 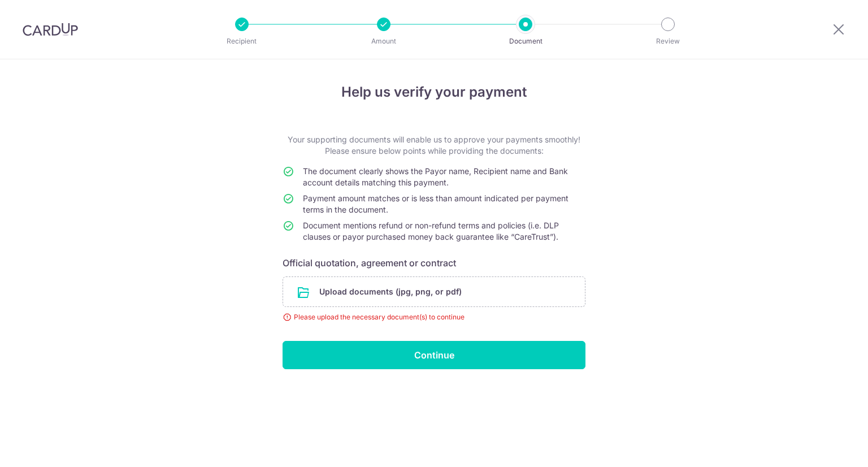 What do you see at coordinates (434, 317) in the screenshot?
I see `div: Please upload the necessary document(s) to continue` at bounding box center [434, 317].